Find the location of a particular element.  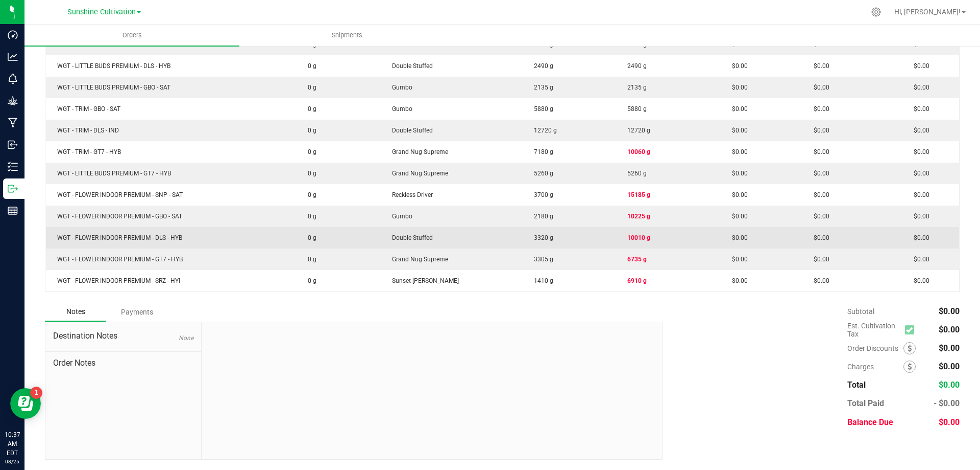

span: 5880 g is located at coordinates (634, 108).